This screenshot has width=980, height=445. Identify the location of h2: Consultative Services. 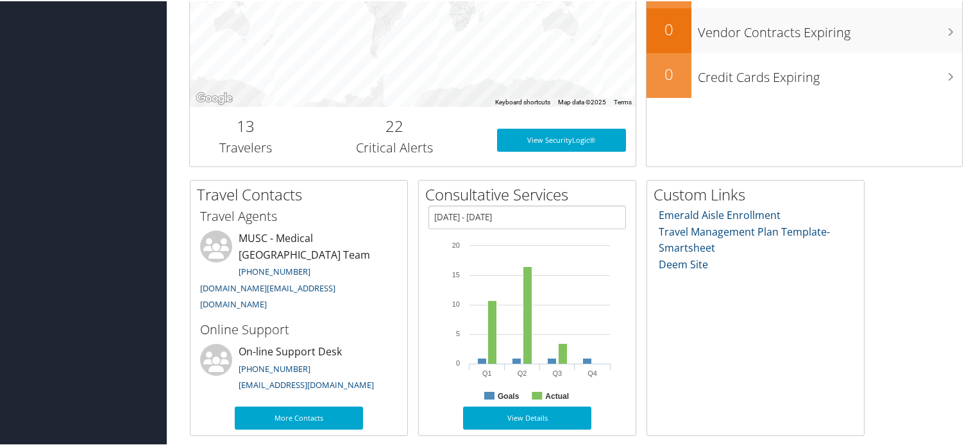
(530, 194).